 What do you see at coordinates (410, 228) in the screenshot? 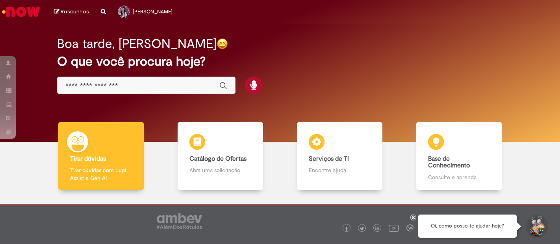
I see `img: logo_footer_workplace.png` at bounding box center [410, 228].